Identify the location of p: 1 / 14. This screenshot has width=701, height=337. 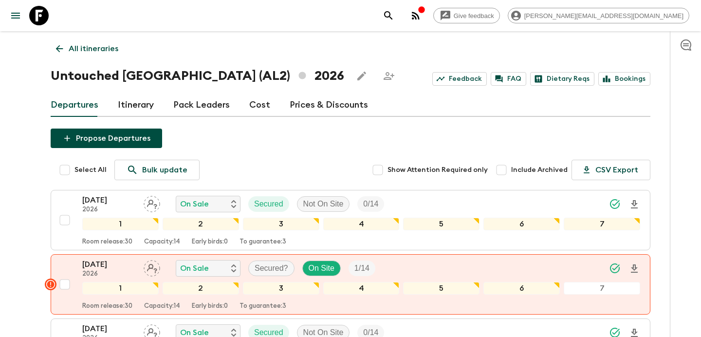
(361, 268).